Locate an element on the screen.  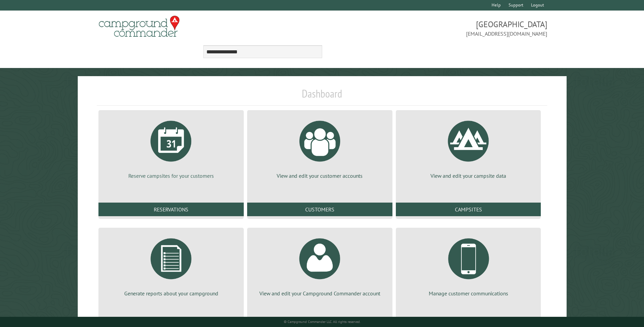
img: Campground Commander is located at coordinates (139, 26).